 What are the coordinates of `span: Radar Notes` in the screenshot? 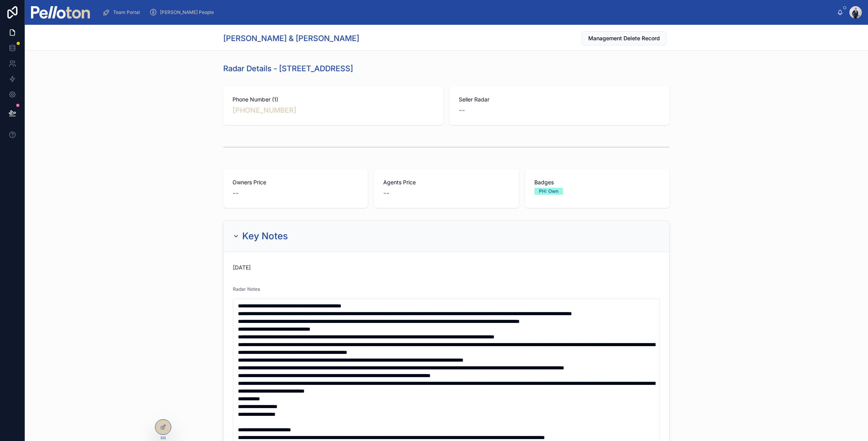 It's located at (246, 289).